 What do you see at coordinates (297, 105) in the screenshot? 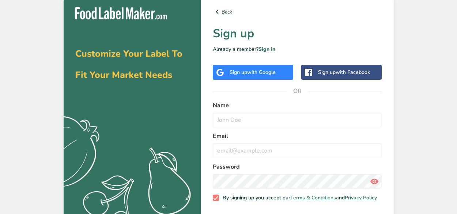
I see `label: Name` at bounding box center [297, 105].